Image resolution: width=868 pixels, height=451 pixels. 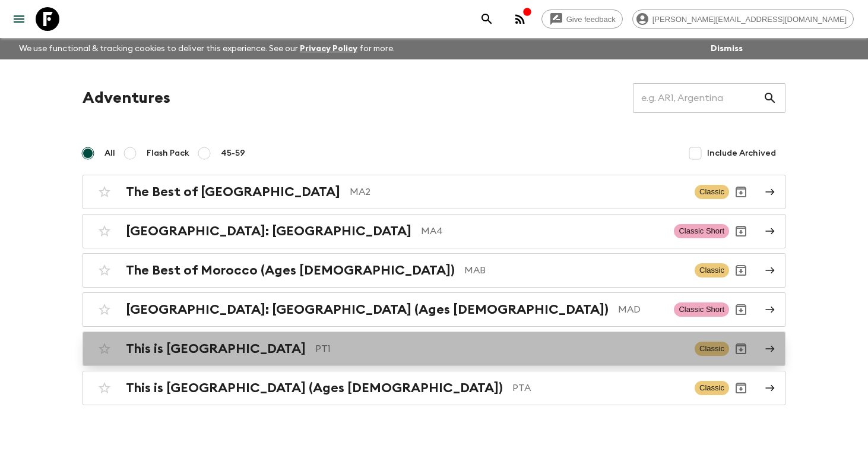 I want to click on span: All, so click(x=110, y=153).